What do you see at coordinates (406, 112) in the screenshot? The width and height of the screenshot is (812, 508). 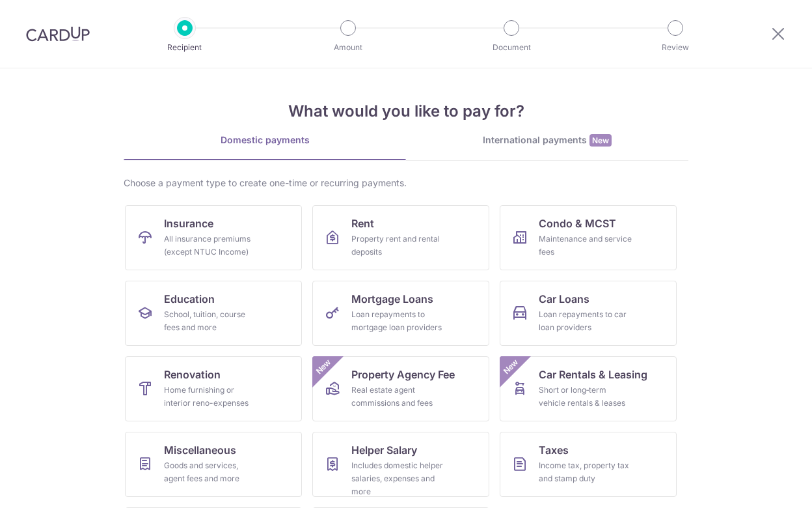 I see `h4: What would you like to pay for?` at bounding box center [406, 112].